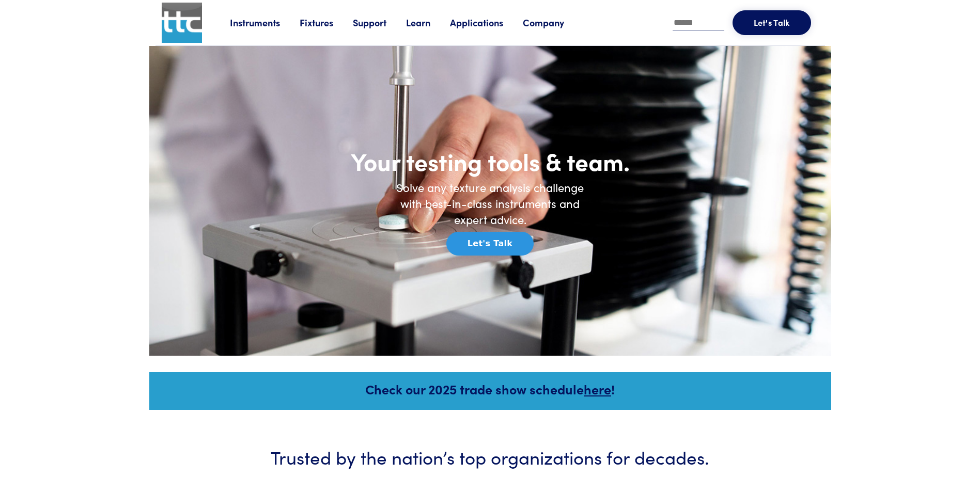  What do you see at coordinates (379, 22) in the screenshot?
I see `a: Support` at bounding box center [379, 22].